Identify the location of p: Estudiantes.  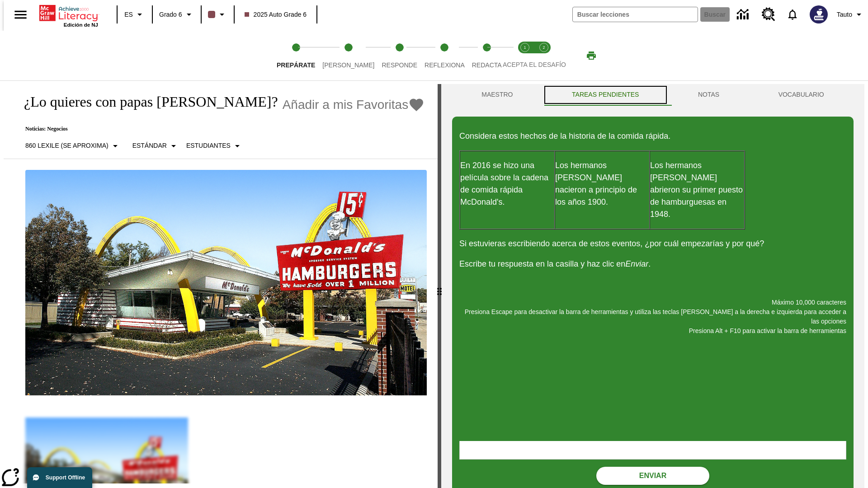
(209, 145).